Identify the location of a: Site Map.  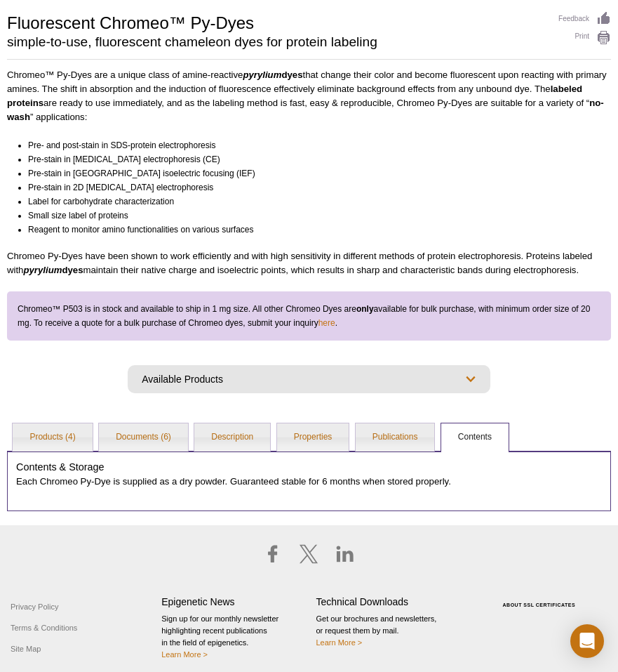
(25, 649).